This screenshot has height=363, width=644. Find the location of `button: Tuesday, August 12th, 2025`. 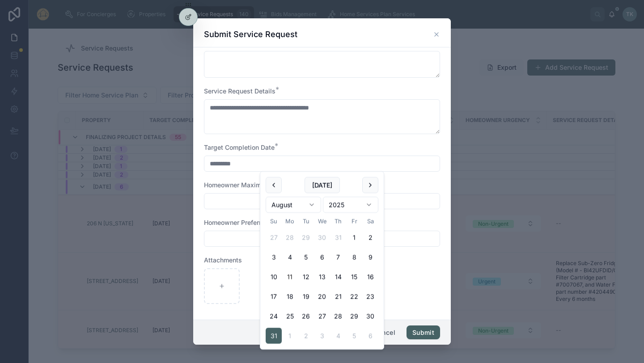

button: Tuesday, August 12th, 2025 is located at coordinates (306, 277).